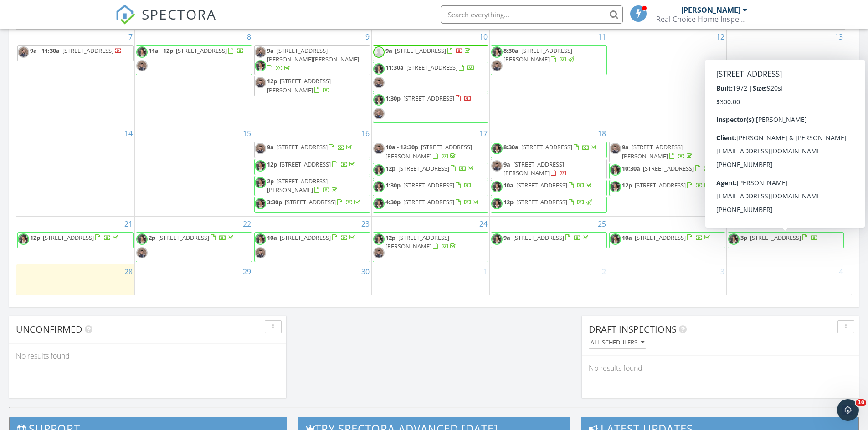 The width and height of the screenshot is (868, 430). Describe the element at coordinates (49, 329) in the screenshot. I see `span: Unconfirmed` at that location.